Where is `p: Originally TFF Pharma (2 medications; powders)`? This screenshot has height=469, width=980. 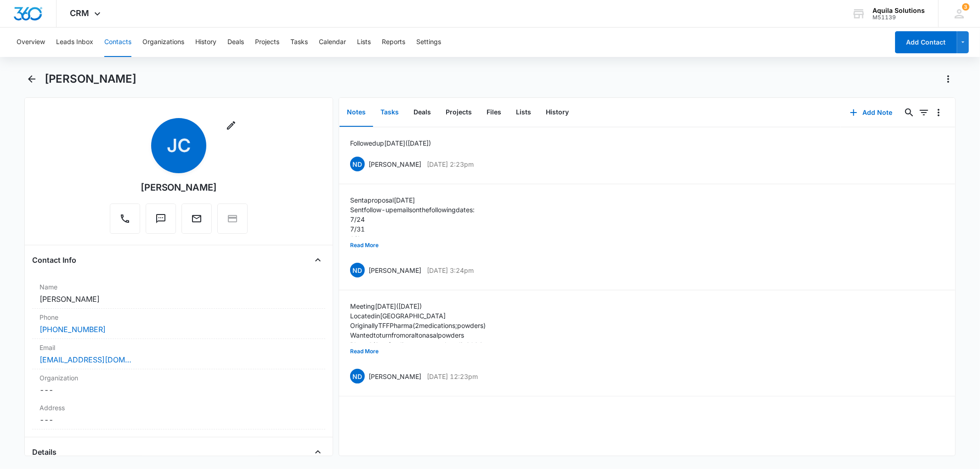
p: Originally TFF Pharma (2 medications; powders) is located at coordinates (503, 325).